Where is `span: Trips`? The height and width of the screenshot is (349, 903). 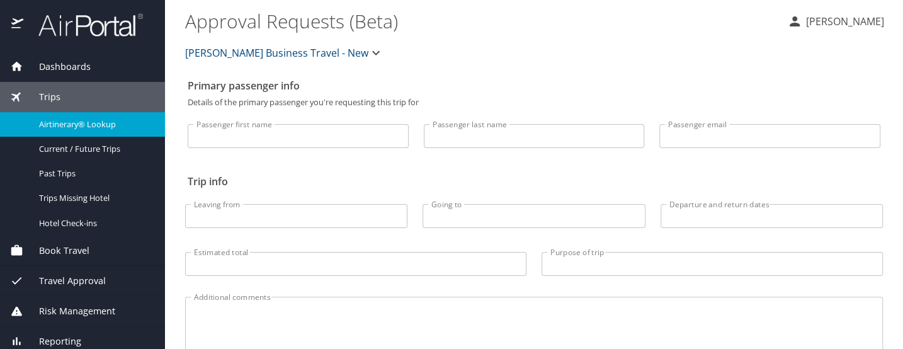 span: Trips is located at coordinates (42, 97).